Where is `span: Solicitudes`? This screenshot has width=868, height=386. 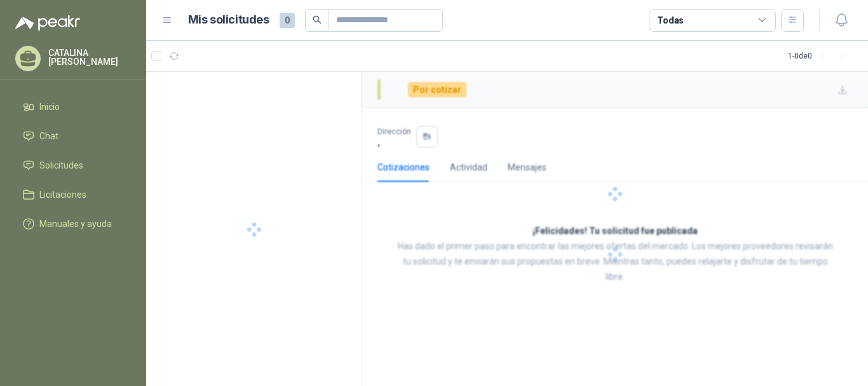
span: Solicitudes is located at coordinates (61, 165).